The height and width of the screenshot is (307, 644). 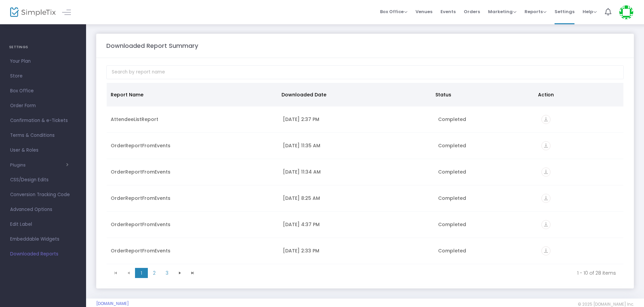 I want to click on span: Page 1, so click(x=142, y=273).